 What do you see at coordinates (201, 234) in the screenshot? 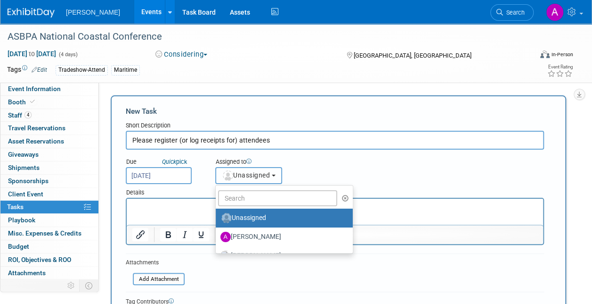
I see `button: Underline` at bounding box center [201, 234].